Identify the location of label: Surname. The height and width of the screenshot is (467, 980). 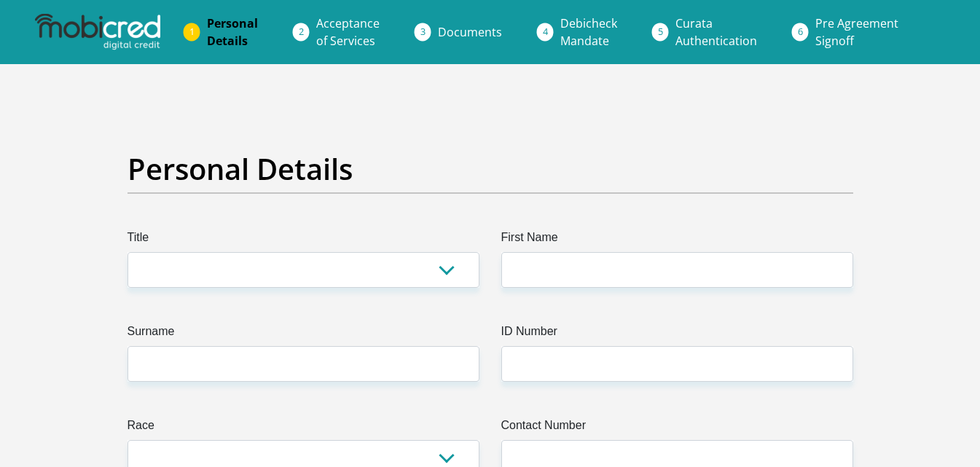
(303, 334).